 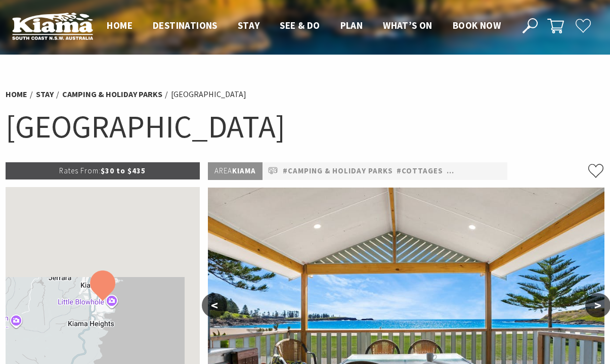 I want to click on a: #Pet Friendly, so click(x=476, y=171).